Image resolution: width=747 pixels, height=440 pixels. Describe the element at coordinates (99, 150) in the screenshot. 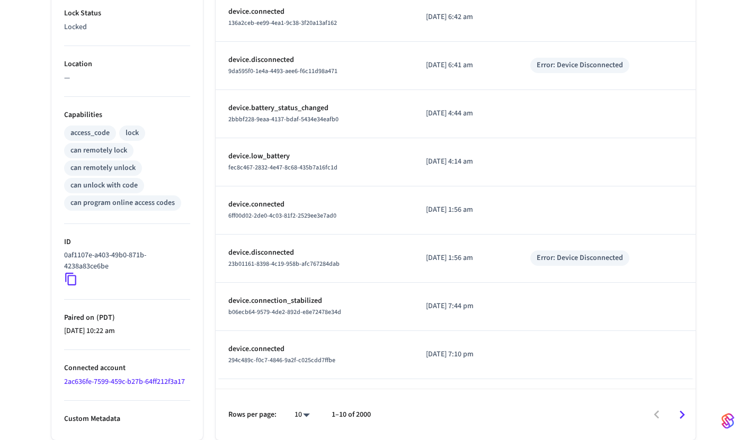

I see `div: can remotely lock` at that location.